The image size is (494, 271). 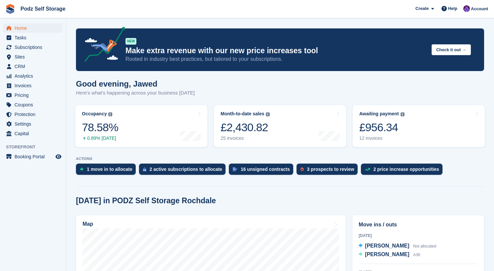 What do you see at coordinates (43, 9) in the screenshot?
I see `a: Podz Self Storage` at bounding box center [43, 9].